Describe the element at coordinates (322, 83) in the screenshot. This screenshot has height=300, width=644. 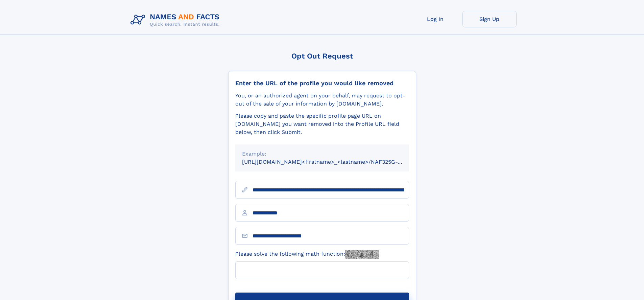
I see `div: Enter the URL of the profile you would like removed` at that location.